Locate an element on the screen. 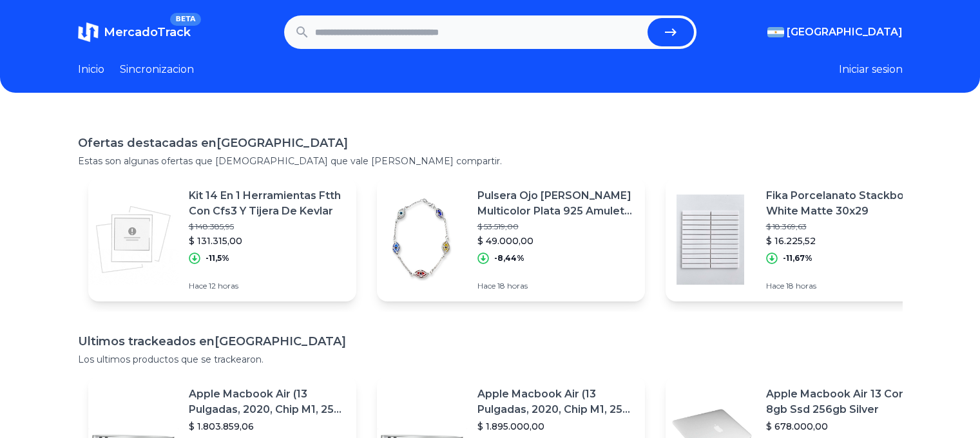  p: $ 1.895.000,00 is located at coordinates (556, 427).